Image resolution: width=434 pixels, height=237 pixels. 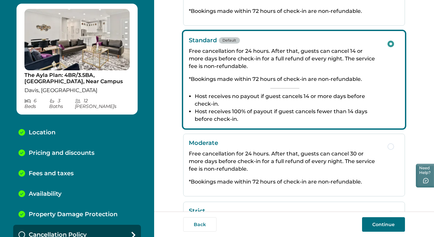 I want to click on p: 6 Bed s, so click(x=37, y=104).